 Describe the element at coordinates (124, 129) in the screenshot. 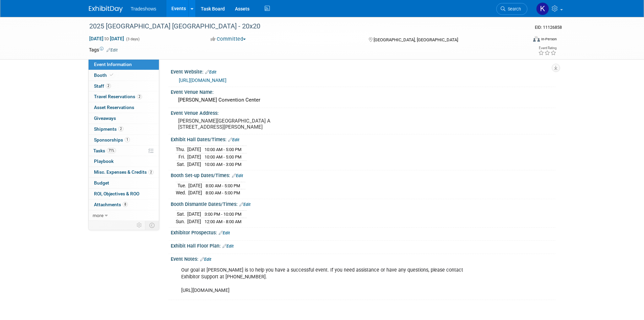

I see `a: Shipments2` at that location.